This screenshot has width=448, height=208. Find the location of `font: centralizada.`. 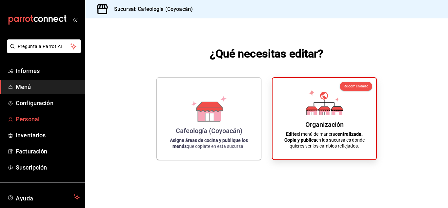

font: centralizada. is located at coordinates (349, 134).